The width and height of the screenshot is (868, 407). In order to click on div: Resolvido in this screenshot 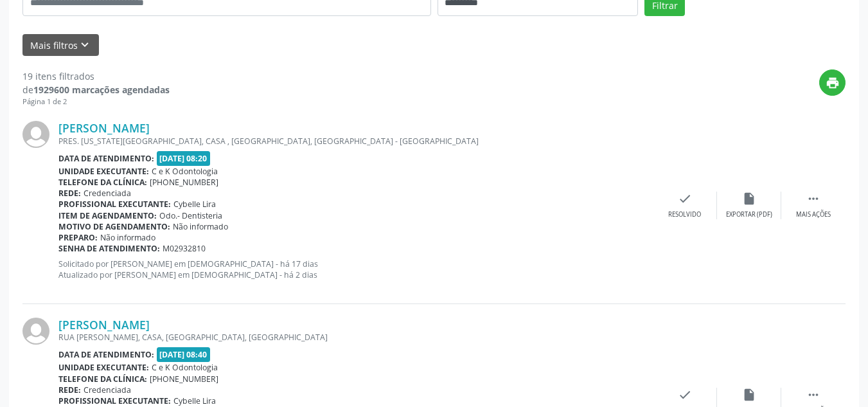, I will do `click(684, 214)`.